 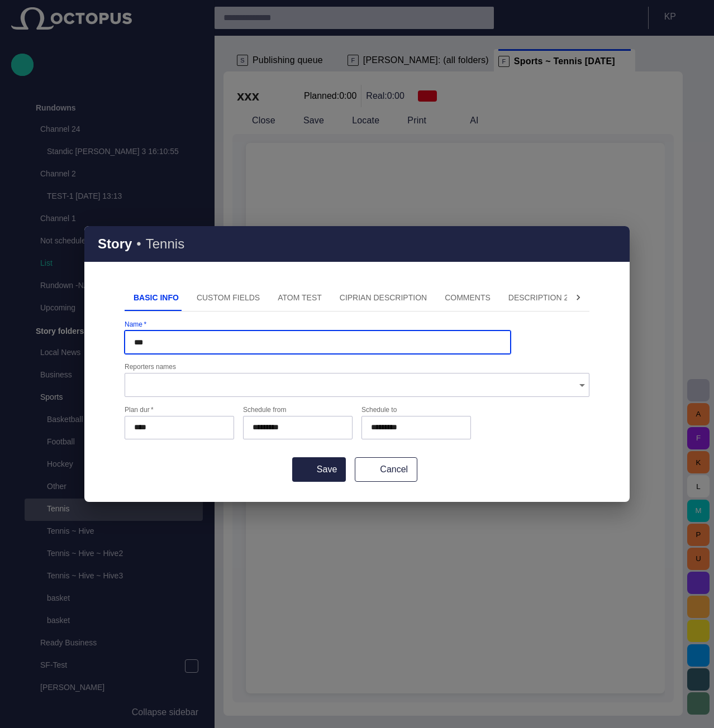 I want to click on label: Schedule to, so click(x=379, y=410).